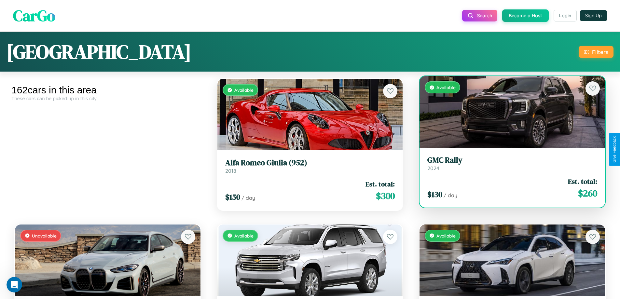 This screenshot has width=620, height=299. I want to click on span: CarGo, so click(34, 16).